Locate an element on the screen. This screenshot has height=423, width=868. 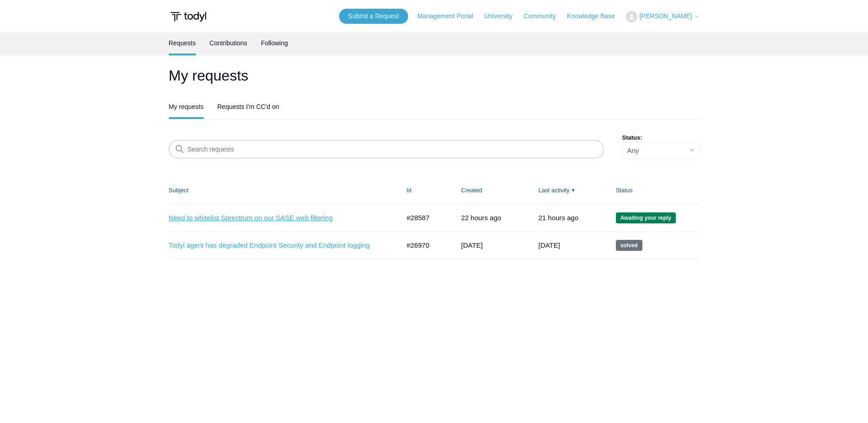
a: My requests is located at coordinates (187, 107).